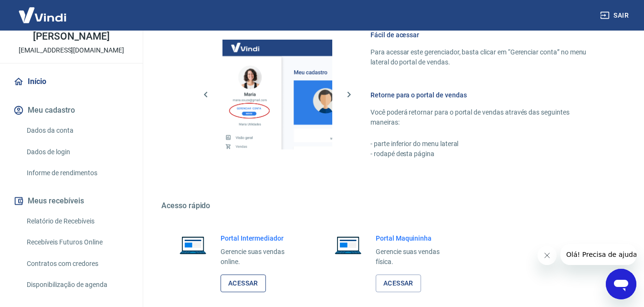 Image resolution: width=644 pixels, height=307 pixels. I want to click on a: Dados de login, so click(77, 152).